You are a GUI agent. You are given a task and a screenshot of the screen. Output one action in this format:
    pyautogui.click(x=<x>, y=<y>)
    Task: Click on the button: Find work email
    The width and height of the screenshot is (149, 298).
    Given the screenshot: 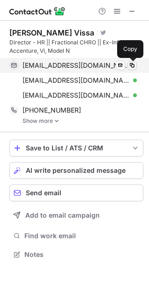 What is the action you would take?
    pyautogui.click(x=76, y=236)
    